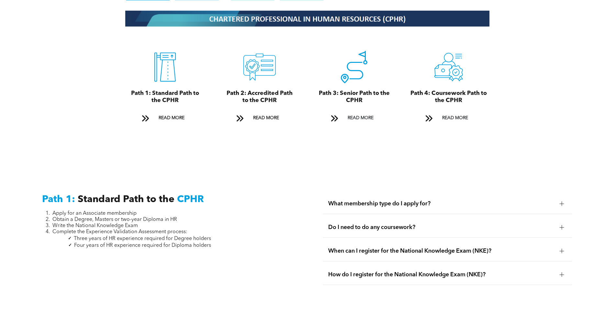 The height and width of the screenshot is (309, 614). What do you see at coordinates (95, 226) in the screenshot?
I see `span: Write the National Knowledge Exam` at bounding box center [95, 226].